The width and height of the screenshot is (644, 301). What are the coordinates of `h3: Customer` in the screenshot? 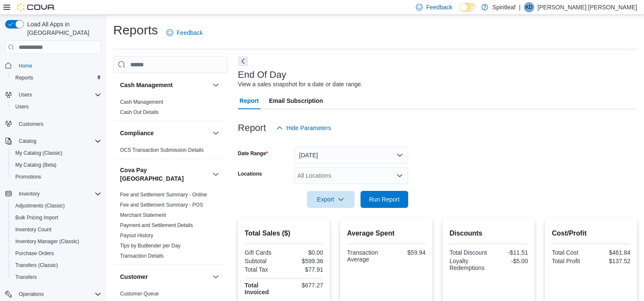 It's located at (134, 276).